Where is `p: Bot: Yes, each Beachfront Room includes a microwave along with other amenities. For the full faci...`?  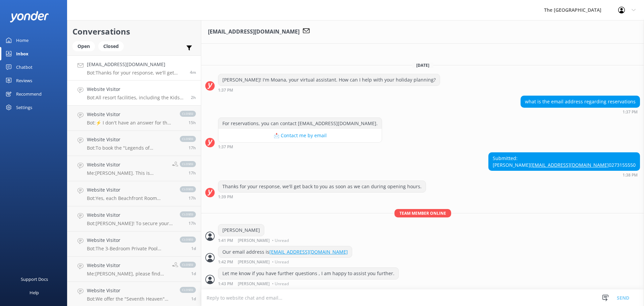 p: Bot: Yes, each Beachfront Room includes a microwave along with other amenities. For the full faci... is located at coordinates (130, 198).